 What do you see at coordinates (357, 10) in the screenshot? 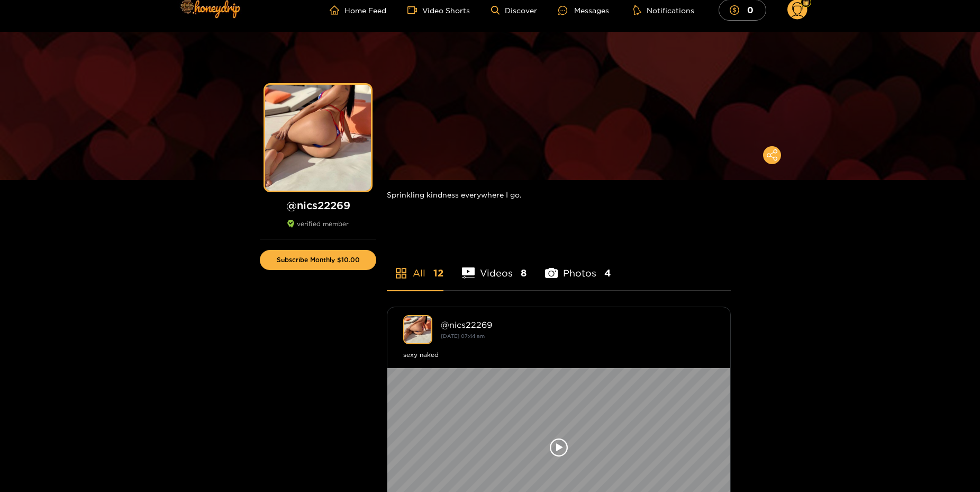
I see `a: Home Feed` at bounding box center [357, 10].